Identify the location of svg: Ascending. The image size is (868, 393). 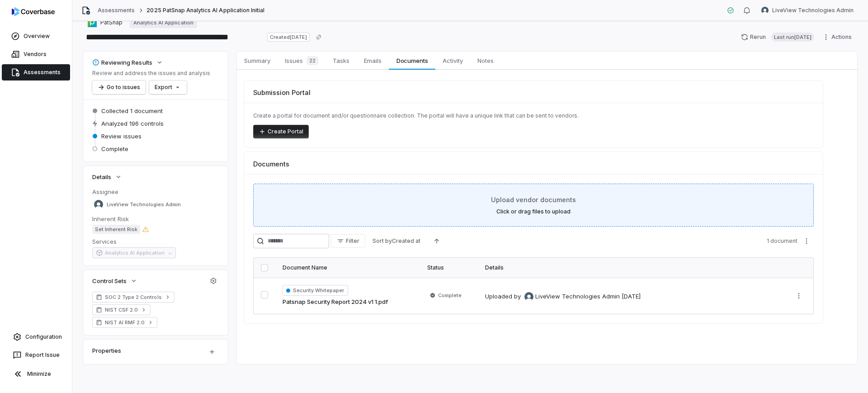
(436, 241).